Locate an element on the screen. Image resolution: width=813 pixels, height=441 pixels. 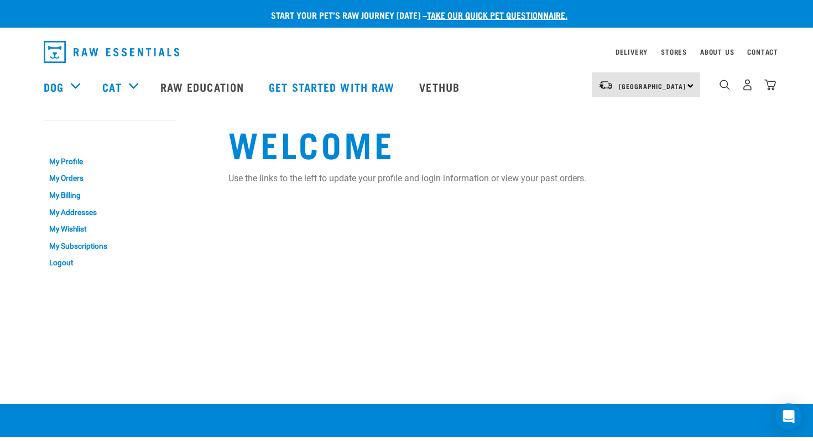
a: My Account is located at coordinates (70, 133).